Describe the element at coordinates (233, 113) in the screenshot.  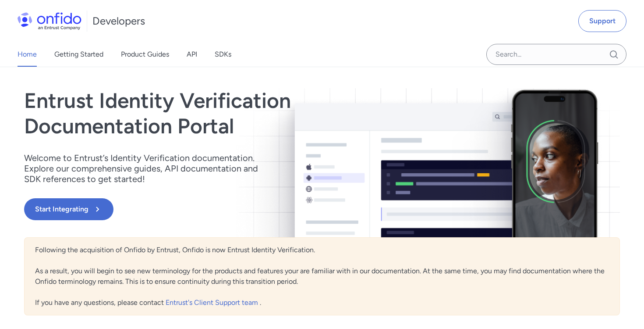
I see `h1: Entrust Identity Verification Documentation Portal` at that location.